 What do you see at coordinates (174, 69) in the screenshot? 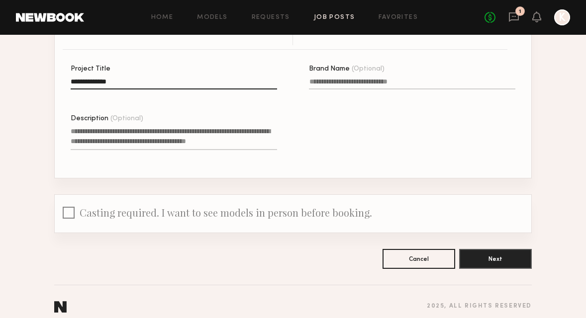
I see `div: Project Title` at bounding box center [174, 69].